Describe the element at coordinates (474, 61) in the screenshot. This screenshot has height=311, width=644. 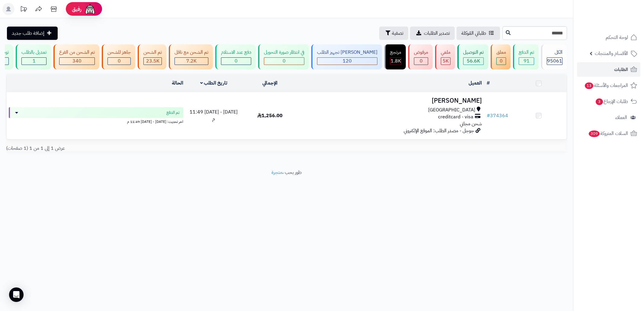
I see `span: 56.6K` at that location.